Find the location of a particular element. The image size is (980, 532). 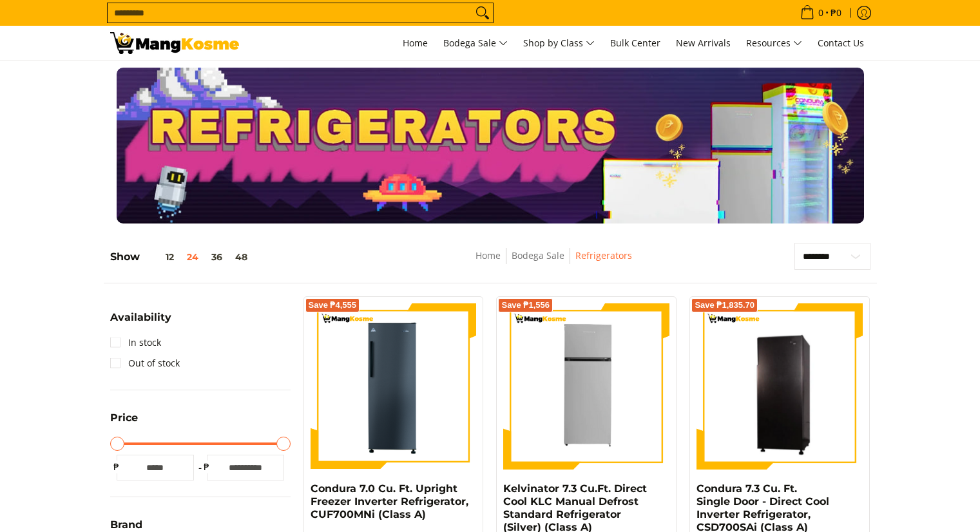

span: Contact Us is located at coordinates (841, 43).